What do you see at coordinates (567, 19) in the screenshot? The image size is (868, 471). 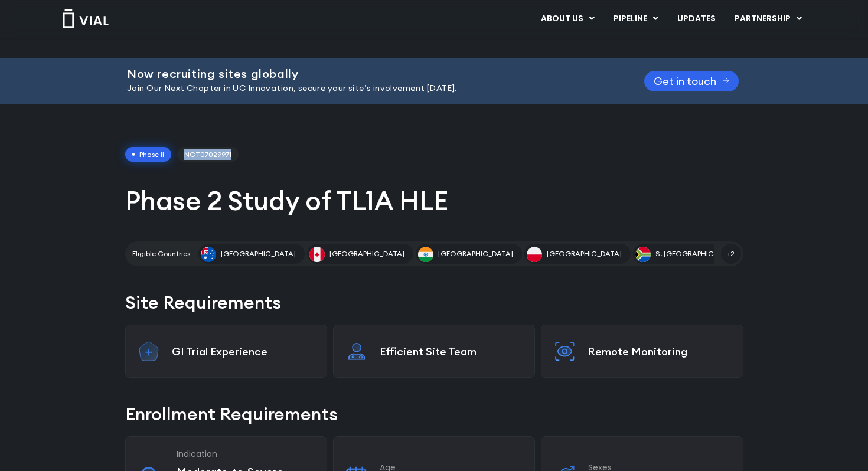 I see `a: ABOUT USMenu Toggle` at bounding box center [567, 19].